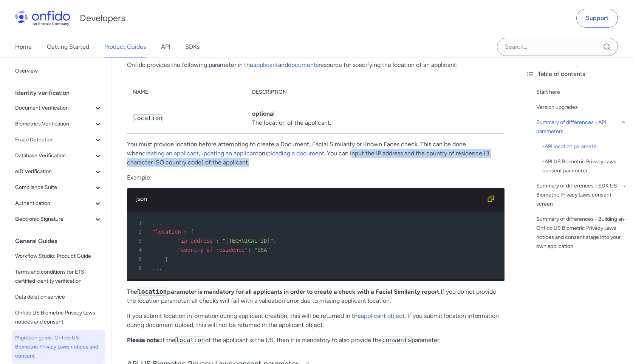 This screenshot has height=364, width=633. I want to click on a: updating an applicant, so click(229, 153).